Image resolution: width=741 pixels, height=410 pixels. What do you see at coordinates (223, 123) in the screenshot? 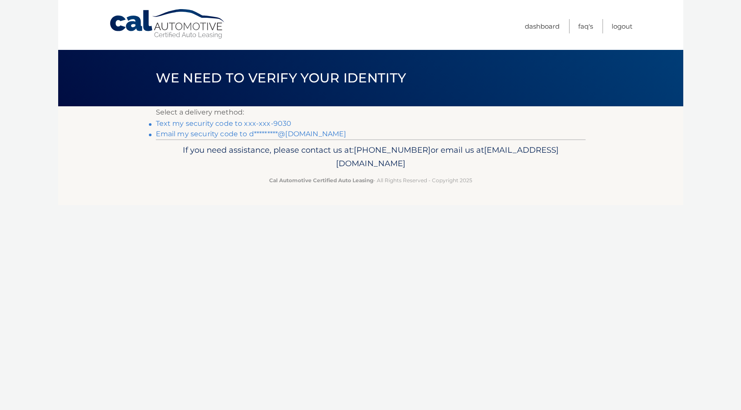
I see `a: Text my security code to xxx-xxx-9030` at bounding box center [223, 123].